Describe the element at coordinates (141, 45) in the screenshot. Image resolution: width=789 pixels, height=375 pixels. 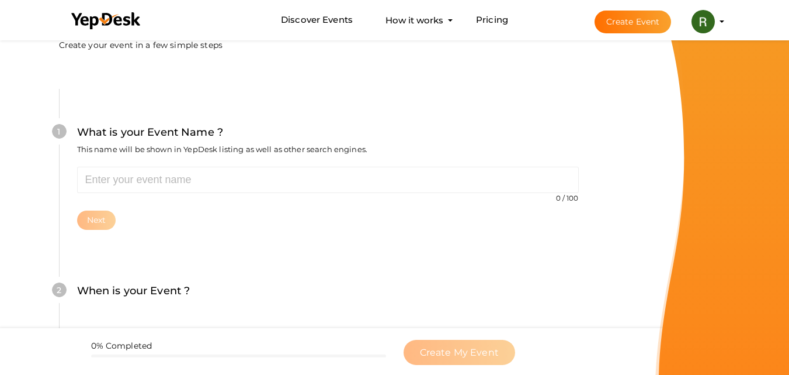
I see `label: Create your event in a few simple steps` at that location.